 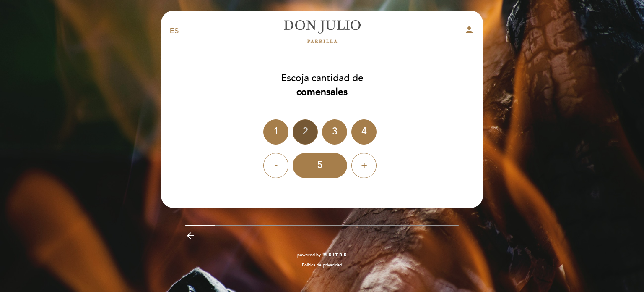 What do you see at coordinates (469, 30) in the screenshot?
I see `i: person` at bounding box center [469, 30].